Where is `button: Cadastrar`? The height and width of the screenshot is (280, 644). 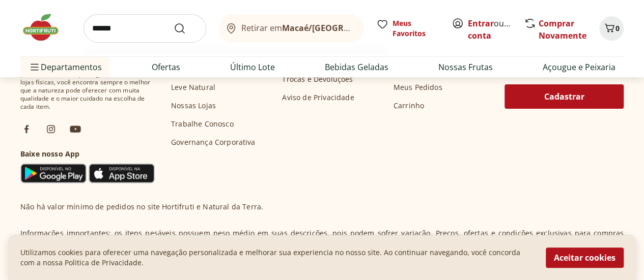
button: Cadastrar is located at coordinates (564, 97).